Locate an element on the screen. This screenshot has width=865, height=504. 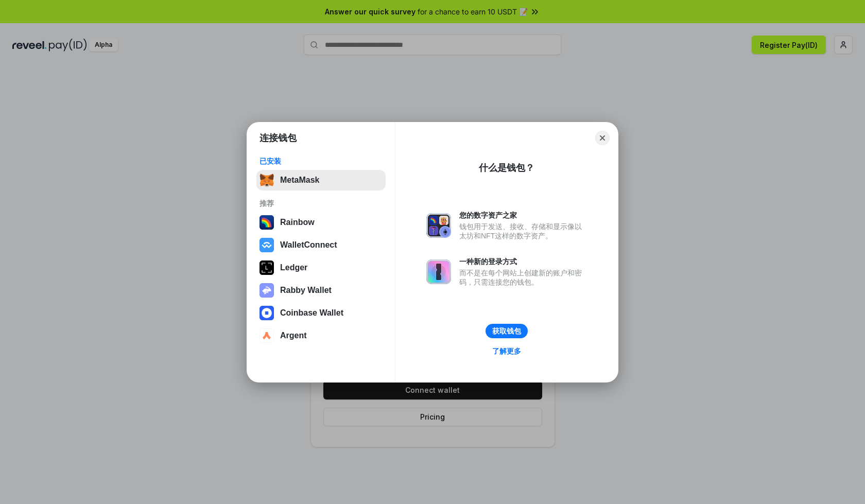
div: Argent is located at coordinates (294, 335).